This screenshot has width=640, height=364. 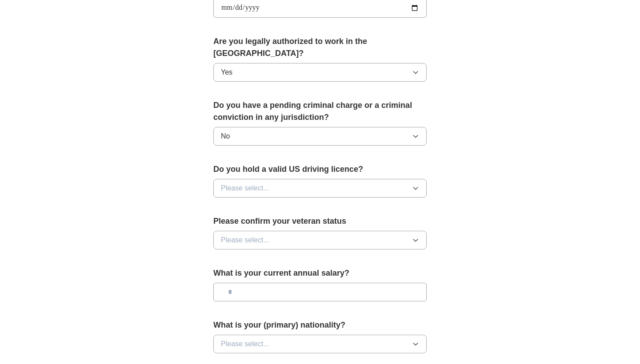 I want to click on label: Do you hold a valid US driving licence?, so click(x=320, y=169).